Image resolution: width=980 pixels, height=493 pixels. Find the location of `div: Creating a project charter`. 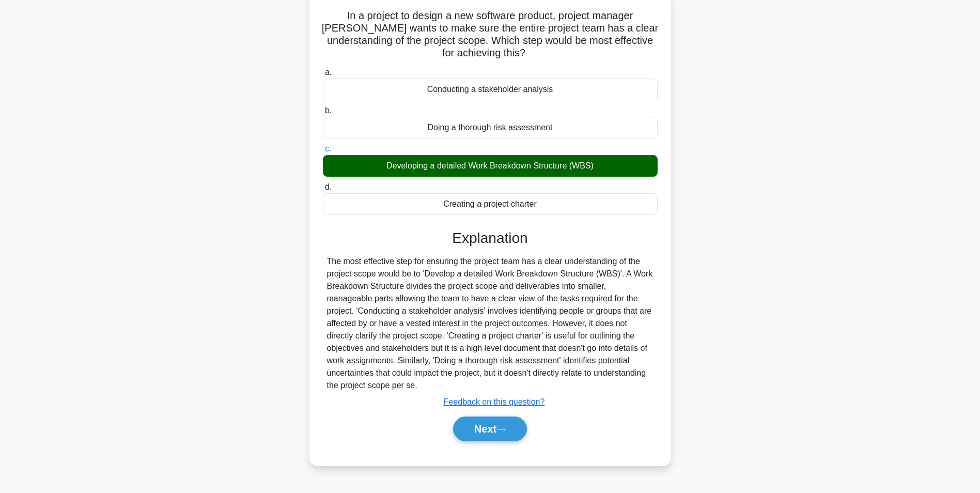

div: Creating a project charter is located at coordinates (490, 204).